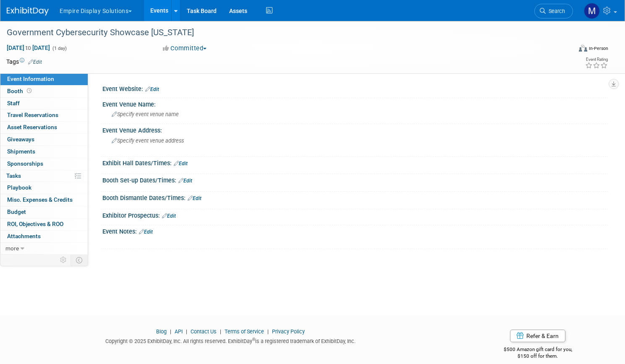  What do you see at coordinates (30, 79) in the screenshot?
I see `span: Event Information` at bounding box center [30, 79].